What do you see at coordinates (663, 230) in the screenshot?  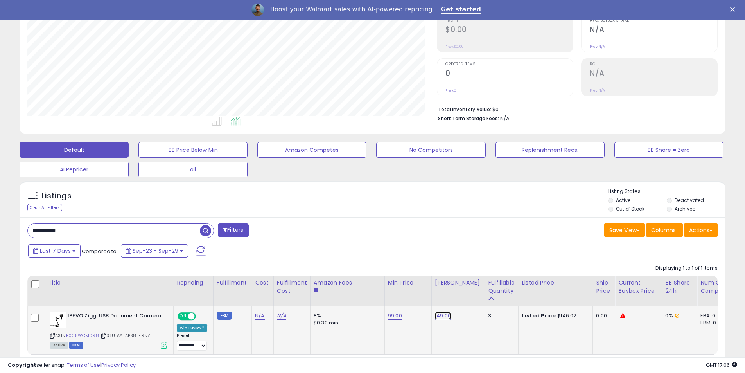 I see `span: Columns` at bounding box center [663, 230].